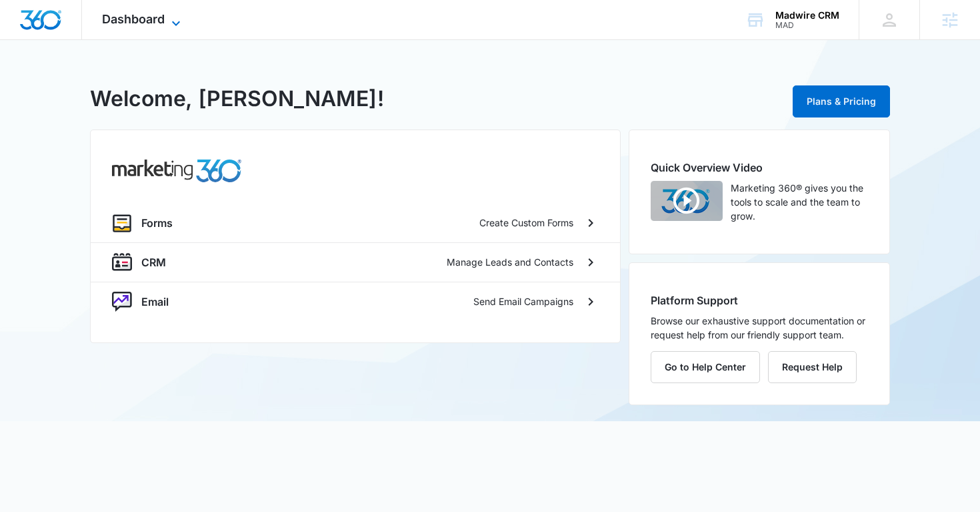 Image resolution: width=980 pixels, height=512 pixels. I want to click on img: common.products.marketing.title, so click(176, 171).